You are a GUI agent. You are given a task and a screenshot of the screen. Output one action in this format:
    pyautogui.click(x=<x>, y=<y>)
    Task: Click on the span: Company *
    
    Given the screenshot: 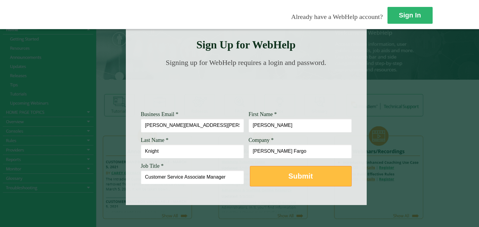 What is the action you would take?
    pyautogui.click(x=261, y=140)
    